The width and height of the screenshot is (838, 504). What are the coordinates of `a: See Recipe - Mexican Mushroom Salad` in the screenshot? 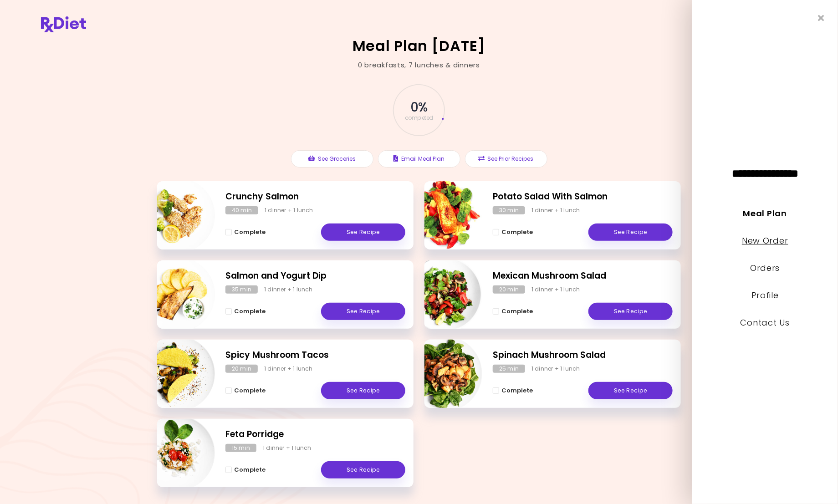 It's located at (630, 311).